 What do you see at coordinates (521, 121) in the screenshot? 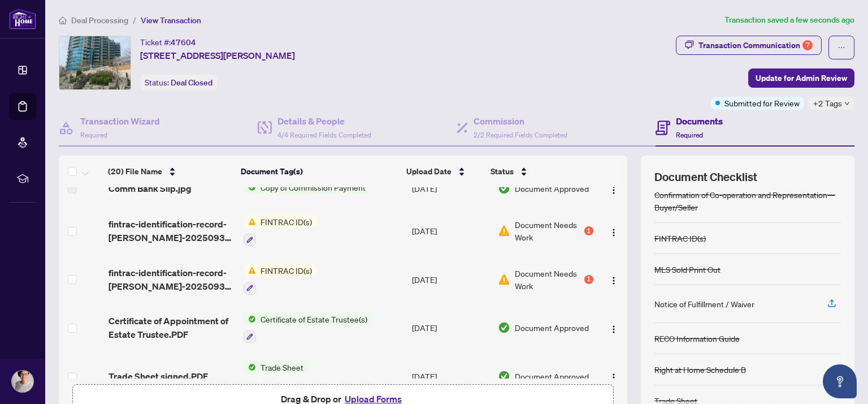
I see `h4: Commission` at bounding box center [521, 121].